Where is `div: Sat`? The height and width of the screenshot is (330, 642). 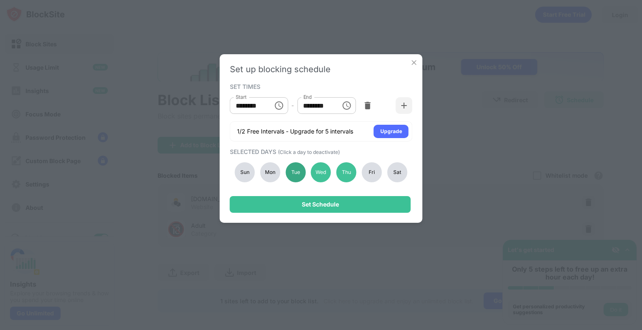
div: Sat is located at coordinates (397, 173).